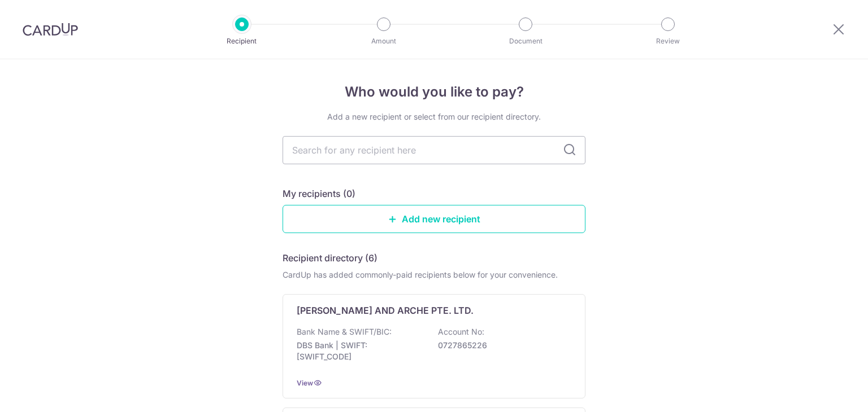 The image size is (868, 412). Describe the element at coordinates (242, 41) in the screenshot. I see `p: Recipient` at that location.